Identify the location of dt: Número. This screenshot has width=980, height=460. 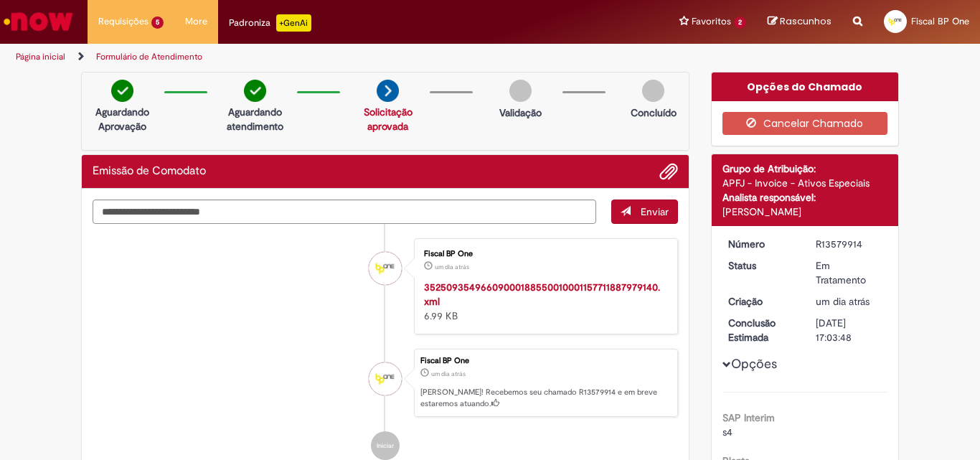
(761, 244).